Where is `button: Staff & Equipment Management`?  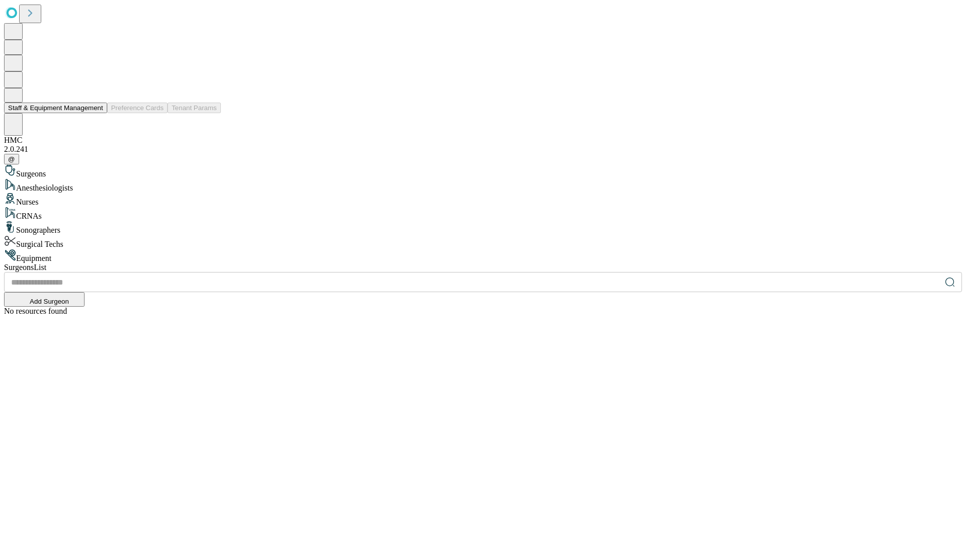
button: Staff & Equipment Management is located at coordinates (55, 108).